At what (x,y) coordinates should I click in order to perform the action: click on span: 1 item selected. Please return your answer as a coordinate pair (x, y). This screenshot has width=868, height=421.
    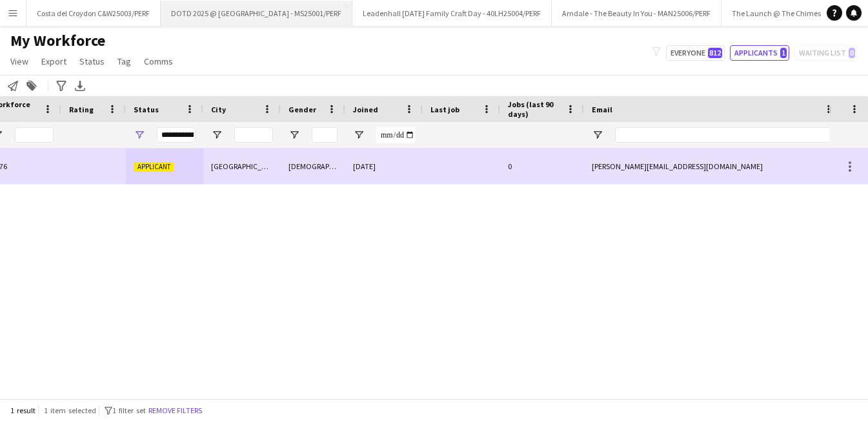
    Looking at the image, I should click on (70, 410).